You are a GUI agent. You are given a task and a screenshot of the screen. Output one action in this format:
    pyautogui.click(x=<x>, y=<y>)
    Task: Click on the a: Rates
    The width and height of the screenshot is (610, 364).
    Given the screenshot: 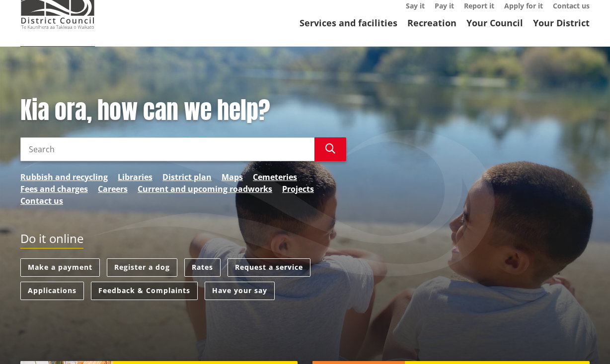 What is the action you would take?
    pyautogui.click(x=202, y=268)
    